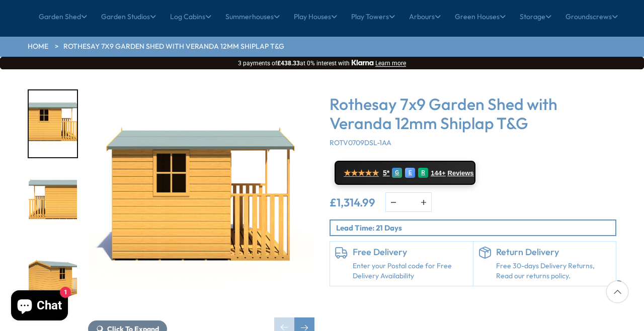 The image size is (644, 331). I want to click on a: Green Houses, so click(480, 17).